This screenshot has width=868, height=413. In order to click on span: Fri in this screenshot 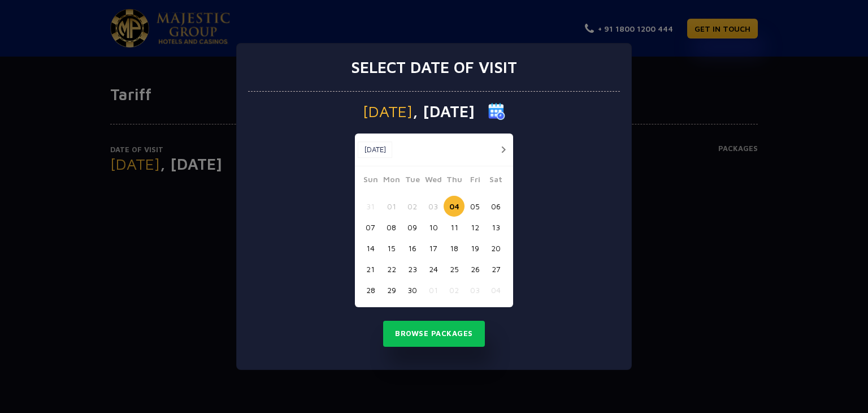, I will do `click(475, 181)`.